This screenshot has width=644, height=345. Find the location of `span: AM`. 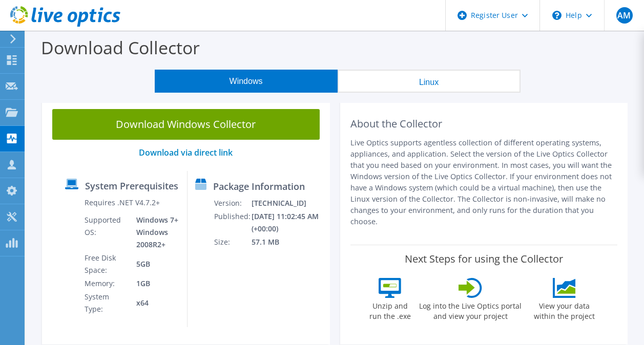

span: AM is located at coordinates (624, 15).